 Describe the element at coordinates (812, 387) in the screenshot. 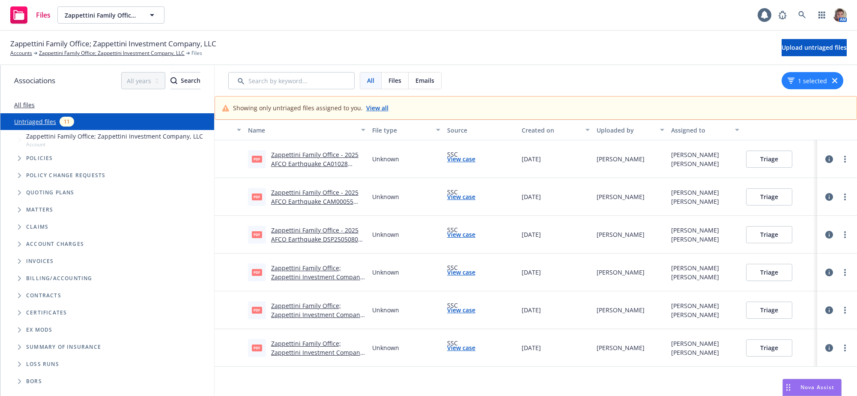

I see `button: Nova Assist` at that location.